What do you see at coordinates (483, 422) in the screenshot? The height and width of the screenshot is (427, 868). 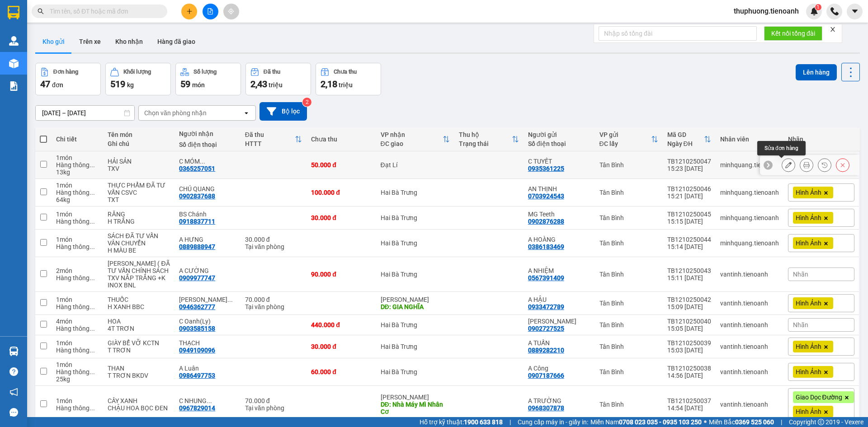 I see `strong: 1900 633 818` at bounding box center [483, 422].